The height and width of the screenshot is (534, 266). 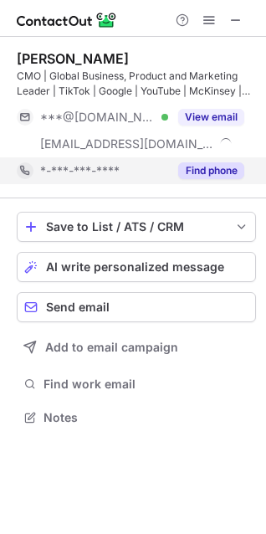 I want to click on div: CMO | Global Business, Product and Marketing Leader | TikTok | Google | YouTube | McKinsey | P&G ..., so click(x=137, y=84).